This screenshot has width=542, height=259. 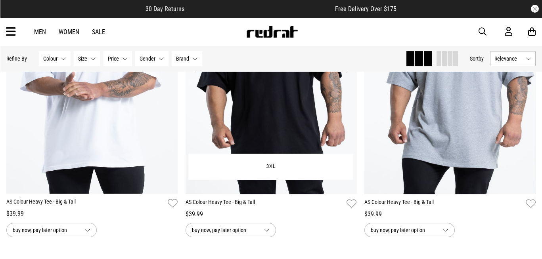 I want to click on button: Size, so click(x=87, y=59).